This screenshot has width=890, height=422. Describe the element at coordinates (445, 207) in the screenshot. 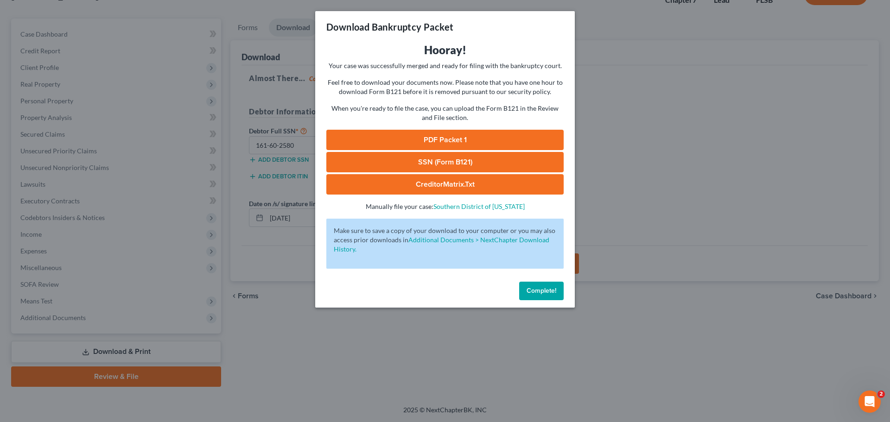

I see `p: Manually file your case:` at that location.